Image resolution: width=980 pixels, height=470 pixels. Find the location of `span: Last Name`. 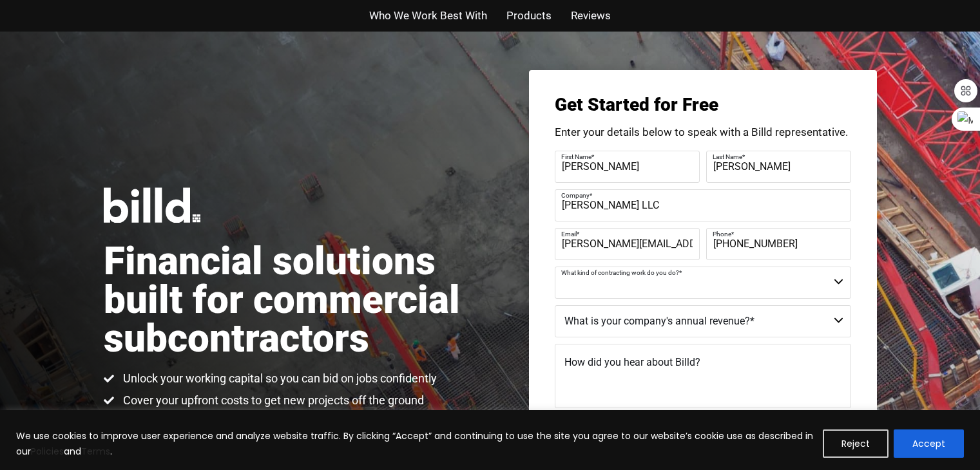

span: Last Name is located at coordinates (728, 156).